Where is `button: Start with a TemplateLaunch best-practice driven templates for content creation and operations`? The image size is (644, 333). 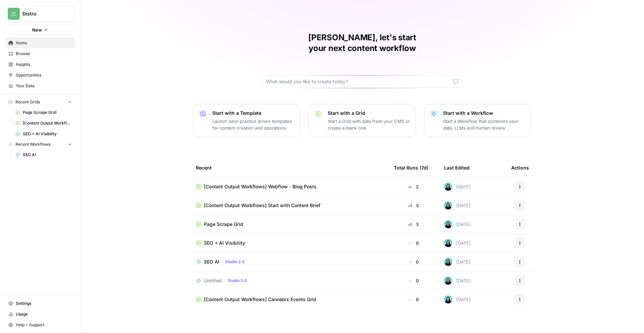 button: Start with a TemplateLaunch best-practice driven templates for content creation and operations is located at coordinates (246, 121).